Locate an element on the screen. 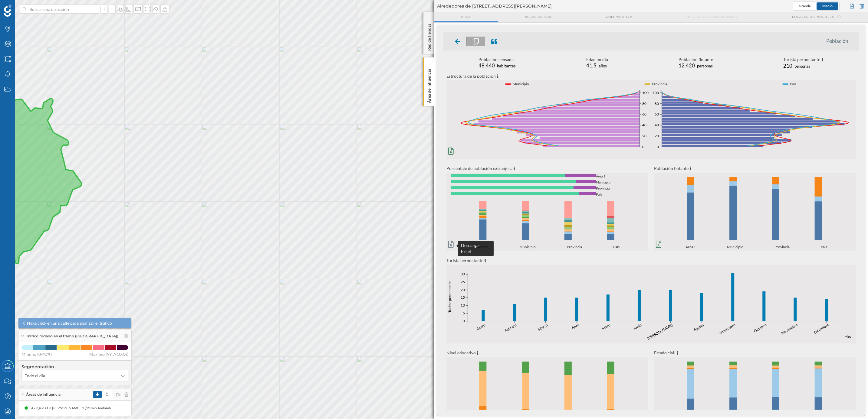 The height and width of the screenshot is (419, 868). span: Grande is located at coordinates (804, 5).